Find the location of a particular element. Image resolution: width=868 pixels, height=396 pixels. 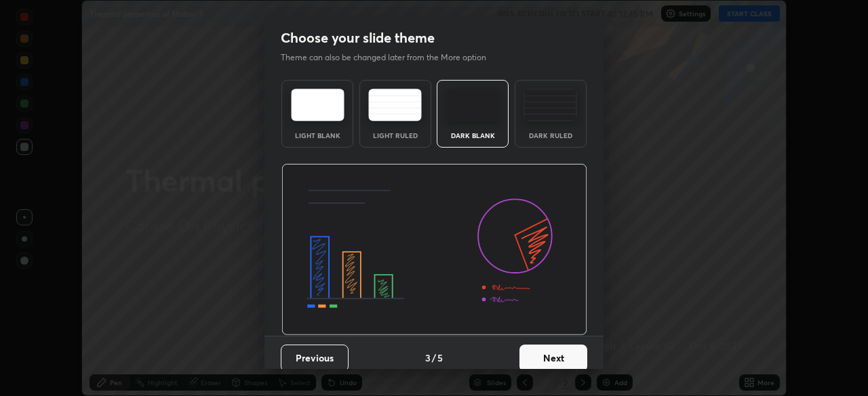

button: Previous is located at coordinates (314, 358).